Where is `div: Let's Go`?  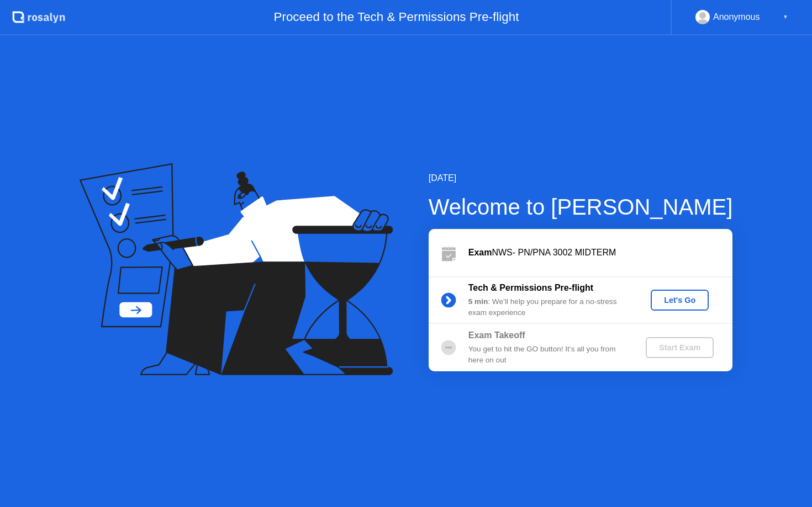 div: Let's Go is located at coordinates (679, 300).